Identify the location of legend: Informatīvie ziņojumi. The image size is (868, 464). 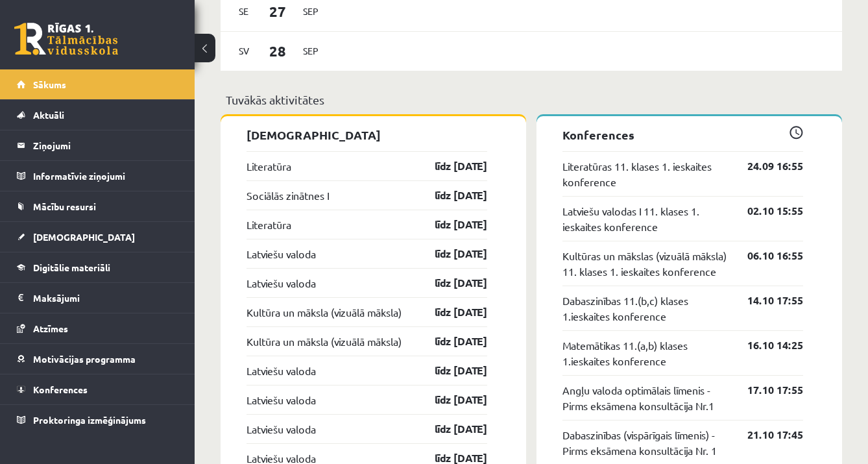
(106, 176).